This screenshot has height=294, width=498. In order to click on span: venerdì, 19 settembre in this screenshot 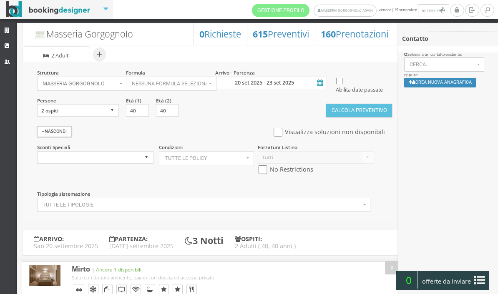, I will do `click(351, 10)`.